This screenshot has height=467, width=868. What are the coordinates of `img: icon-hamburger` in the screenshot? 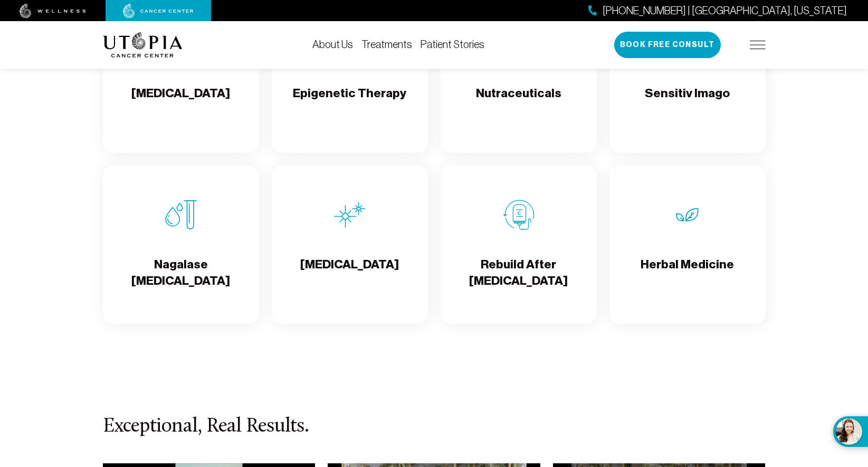 It's located at (758, 45).